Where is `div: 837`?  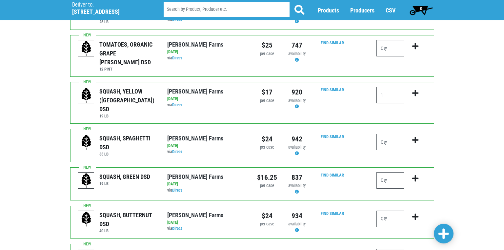 div: 837 is located at coordinates (297, 177).